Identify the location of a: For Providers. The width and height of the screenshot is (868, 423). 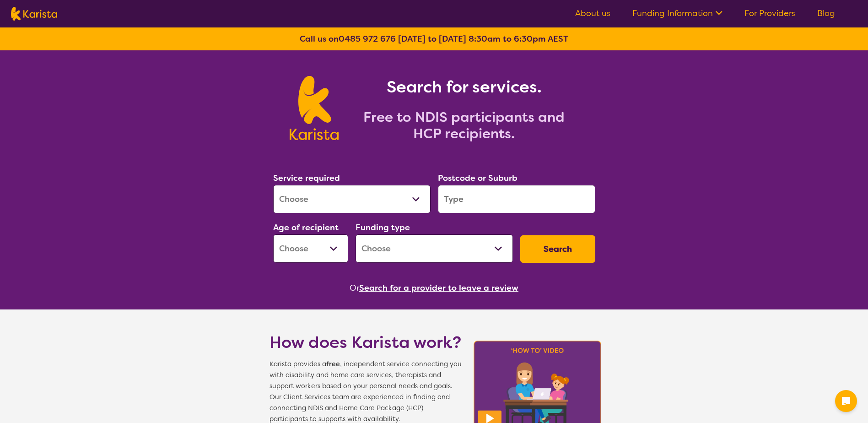
(770, 13).